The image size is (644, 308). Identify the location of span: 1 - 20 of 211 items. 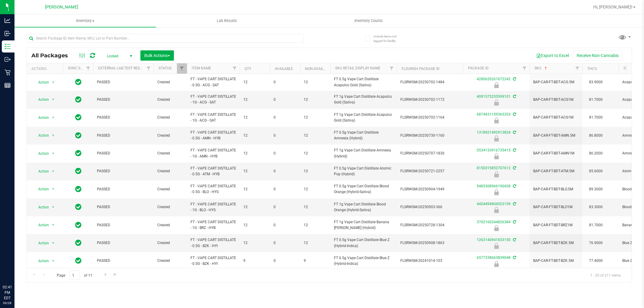
(605, 275).